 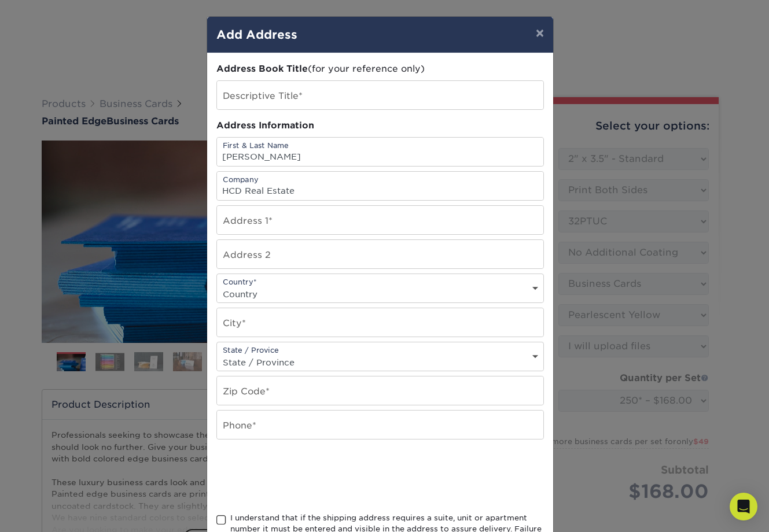 I want to click on h4: Add Address, so click(x=380, y=35).